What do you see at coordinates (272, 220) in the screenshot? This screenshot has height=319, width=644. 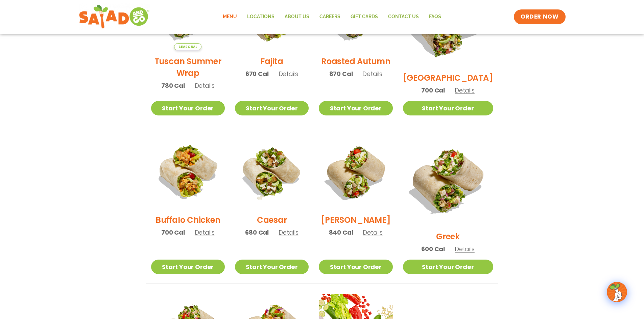 I see `h2: Caesar` at bounding box center [272, 220].